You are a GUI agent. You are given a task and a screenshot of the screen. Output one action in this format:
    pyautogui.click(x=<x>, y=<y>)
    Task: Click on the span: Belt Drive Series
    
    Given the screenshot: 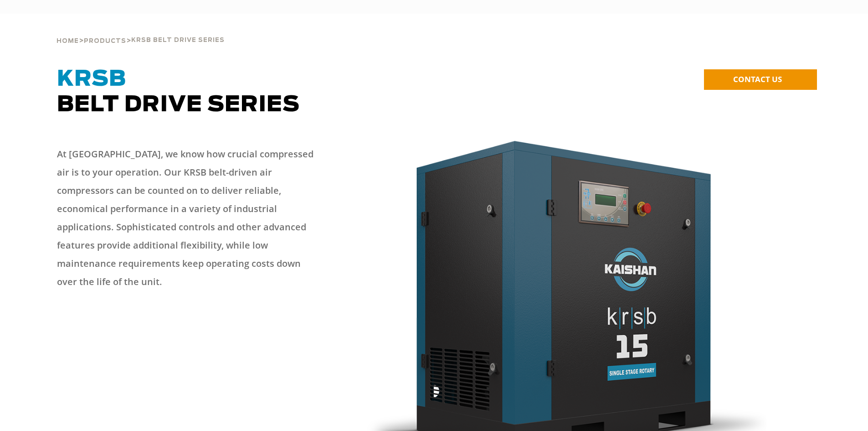 What is the action you would take?
    pyautogui.click(x=178, y=92)
    